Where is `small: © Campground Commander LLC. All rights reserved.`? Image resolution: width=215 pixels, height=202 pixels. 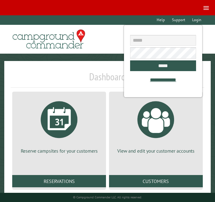 small: © Campground Commander LLC. All rights reserved. is located at coordinates (108, 197).